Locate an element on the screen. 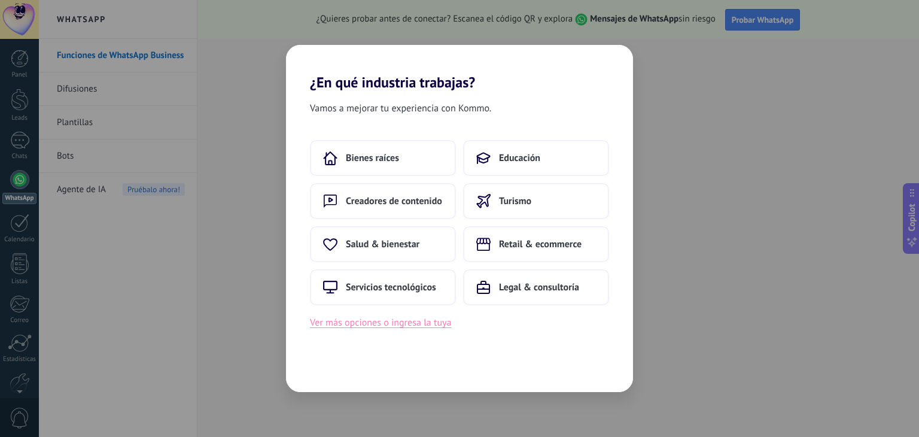  button: Retail & ecommerce is located at coordinates (536, 244).